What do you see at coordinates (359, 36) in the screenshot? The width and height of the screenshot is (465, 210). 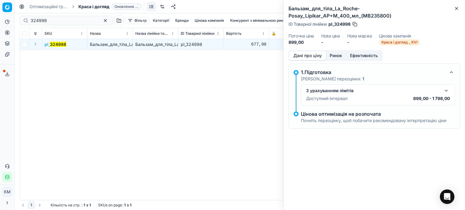 I see `dt: Нова маржа` at bounding box center [359, 36].